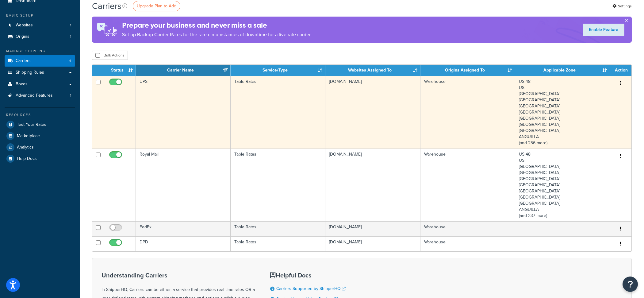  I want to click on span: Carriers, so click(23, 61).